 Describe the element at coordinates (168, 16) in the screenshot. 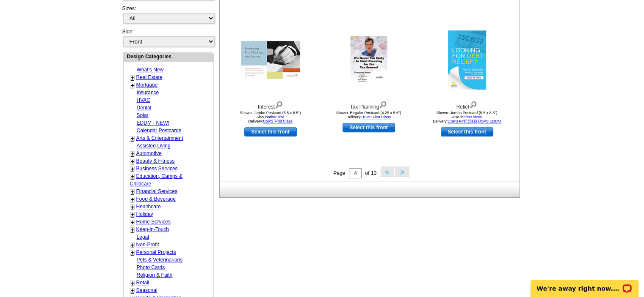

I see `div: Sizes:` at that location.